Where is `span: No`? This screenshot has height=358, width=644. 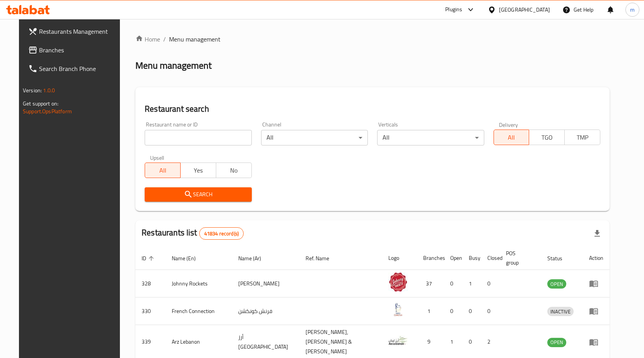
span: No is located at coordinates (234, 170).